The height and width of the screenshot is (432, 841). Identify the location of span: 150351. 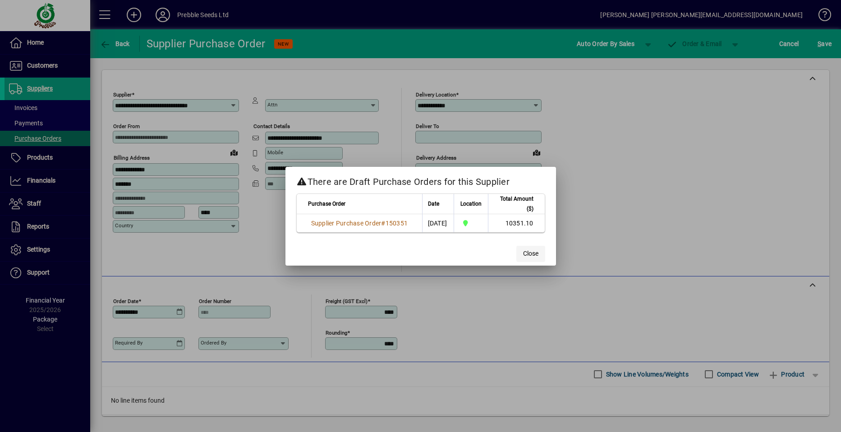
(397, 223).